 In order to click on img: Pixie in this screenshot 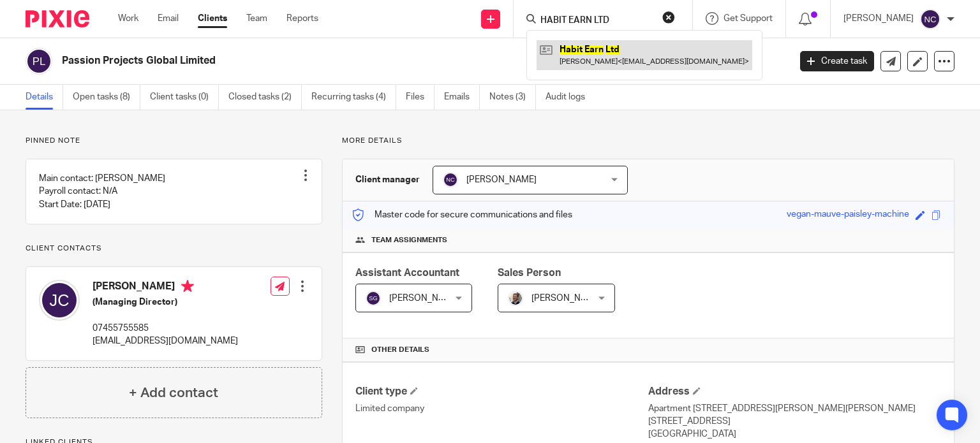, I will do `click(58, 19)`.